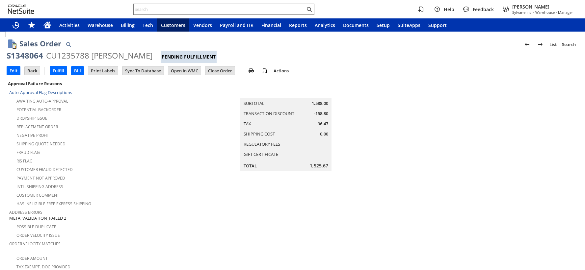 The height and width of the screenshot is (270, 585). What do you see at coordinates (69, 25) in the screenshot?
I see `a: Activities` at bounding box center [69, 25].